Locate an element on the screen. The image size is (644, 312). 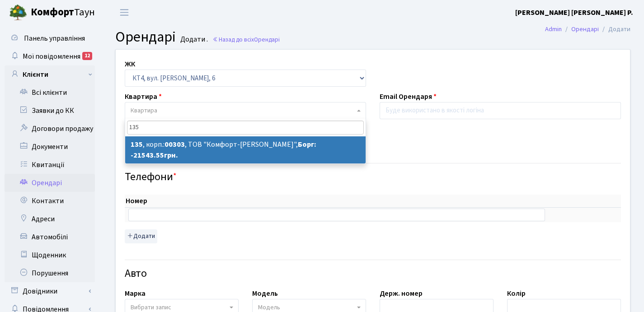
b: Комфорт is located at coordinates (53, 12).